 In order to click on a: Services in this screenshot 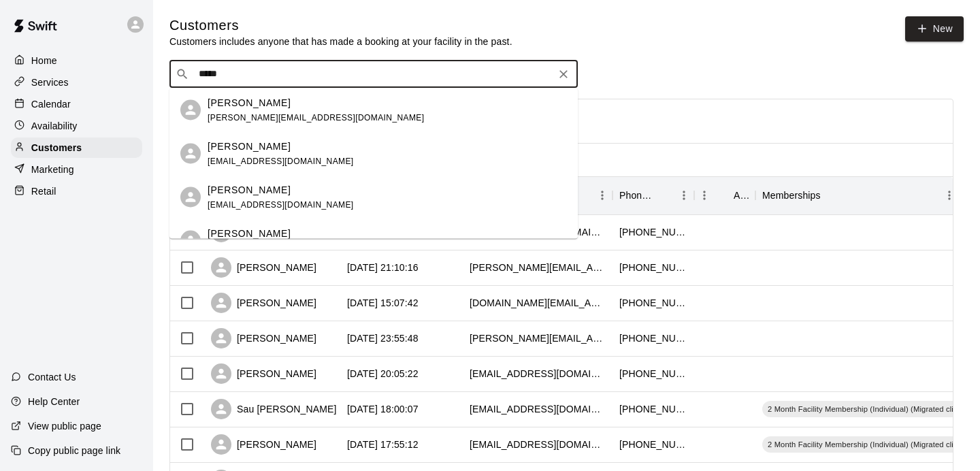, I will do `click(76, 82)`.